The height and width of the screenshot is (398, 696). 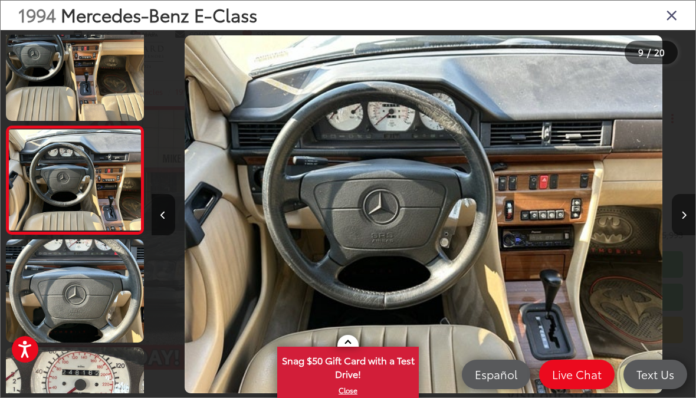 I want to click on span: Español, so click(x=496, y=374).